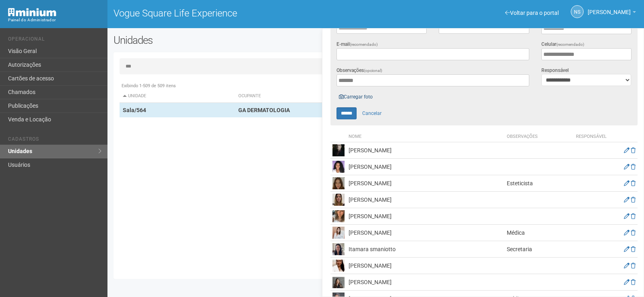 The width and height of the screenshot is (644, 297). I want to click on li: Operacional, so click(55, 40).